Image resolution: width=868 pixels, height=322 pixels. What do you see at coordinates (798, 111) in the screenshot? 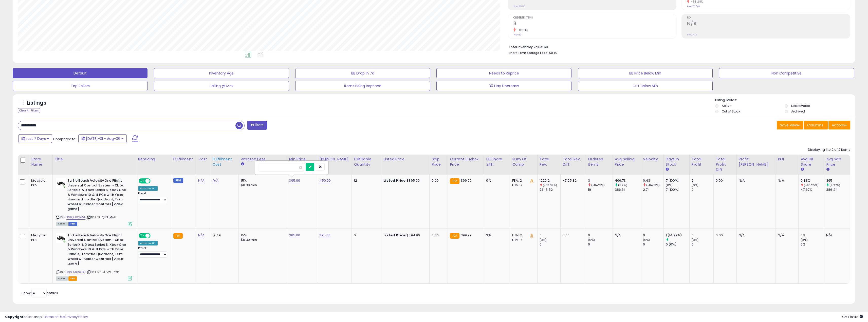
I see `label: Archived` at bounding box center [798, 111].